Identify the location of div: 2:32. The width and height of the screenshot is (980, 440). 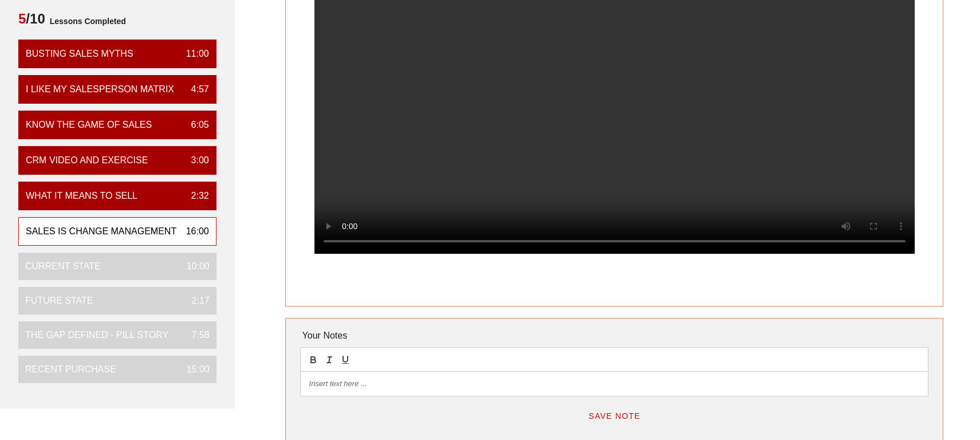
(195, 196).